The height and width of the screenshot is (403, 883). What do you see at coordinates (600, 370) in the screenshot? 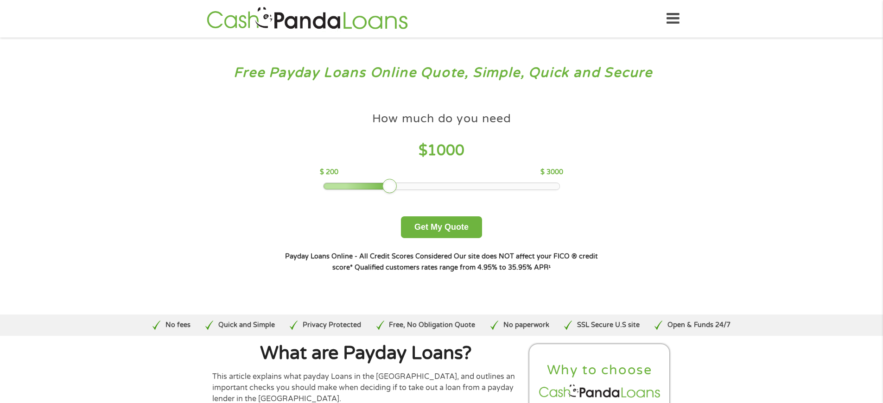
I see `h2: Why to choose` at bounding box center [600, 370].